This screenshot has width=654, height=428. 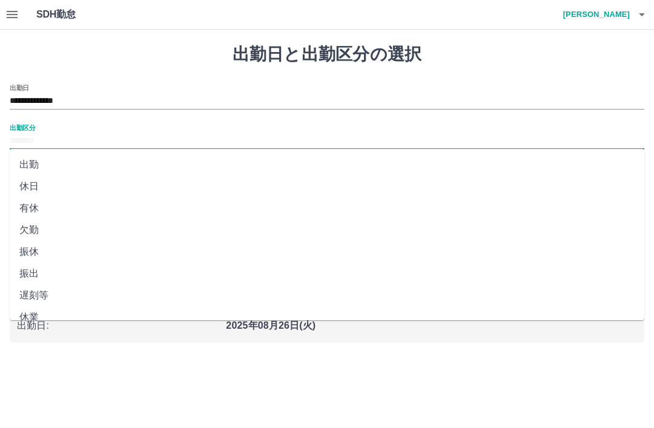 I want to click on li: 休日, so click(x=327, y=186).